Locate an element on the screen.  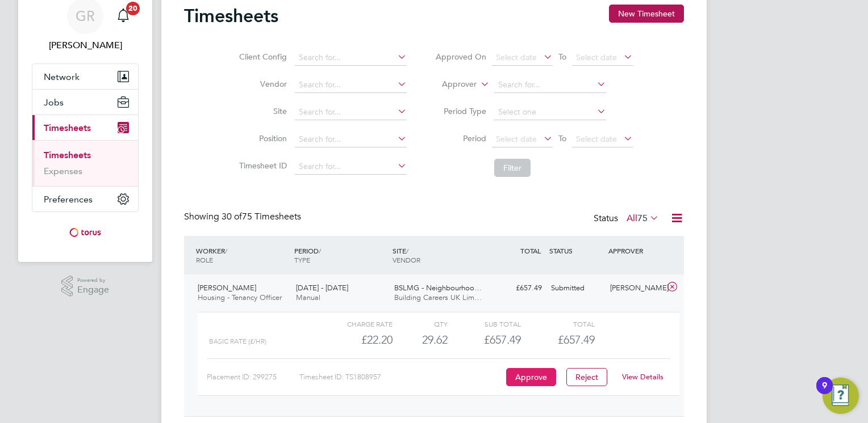
span: 75 Timesheets is located at coordinates (261, 217).